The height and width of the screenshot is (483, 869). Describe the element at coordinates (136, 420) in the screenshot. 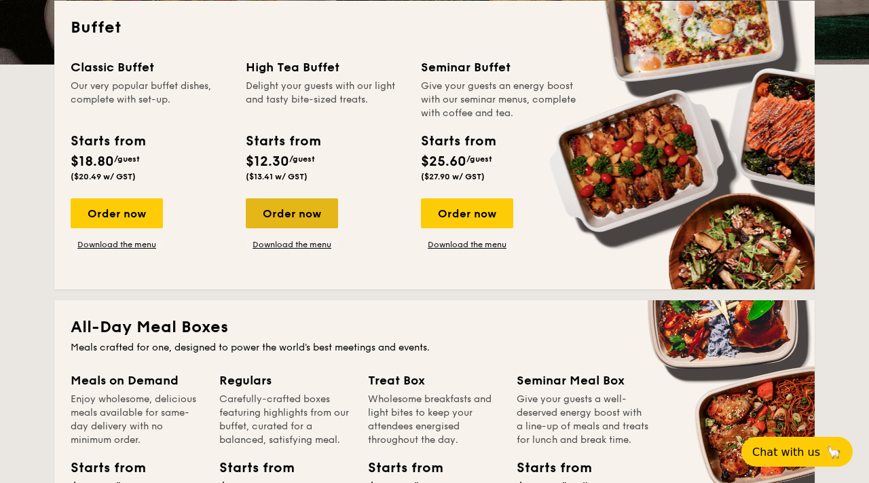

I see `div: Enjoy wholesome, delicious meals available for same-day delivery with no minimum order.` at that location.